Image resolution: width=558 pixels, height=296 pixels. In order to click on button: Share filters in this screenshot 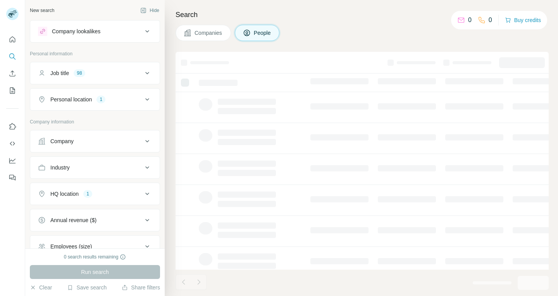, I will do `click(141, 288)`.